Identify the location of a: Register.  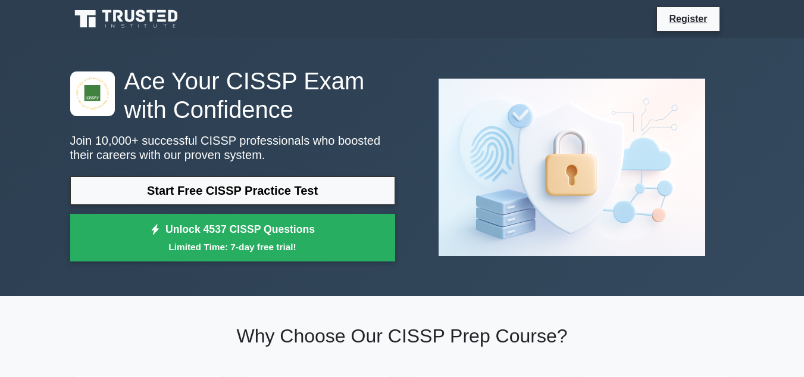
(688, 18).